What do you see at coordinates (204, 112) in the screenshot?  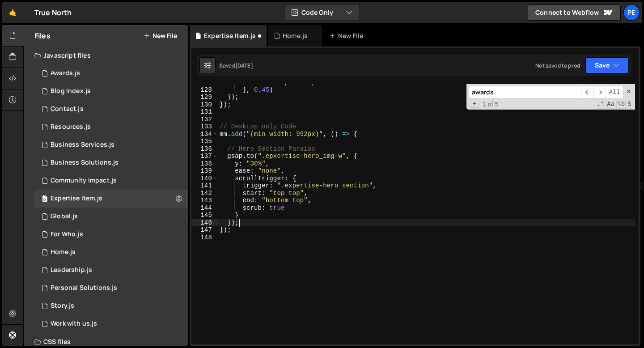 I see `div: 131` at bounding box center [204, 112].